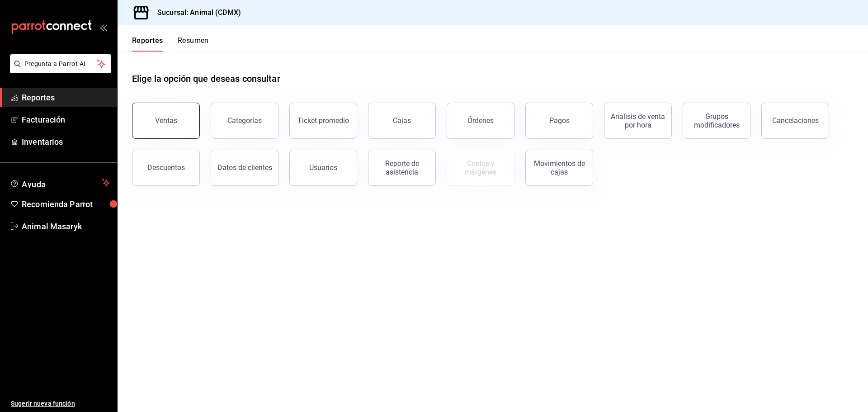 The width and height of the screenshot is (868, 412). Describe the element at coordinates (61, 64) in the screenshot. I see `span: Pregunta a Parrot AI` at that location.